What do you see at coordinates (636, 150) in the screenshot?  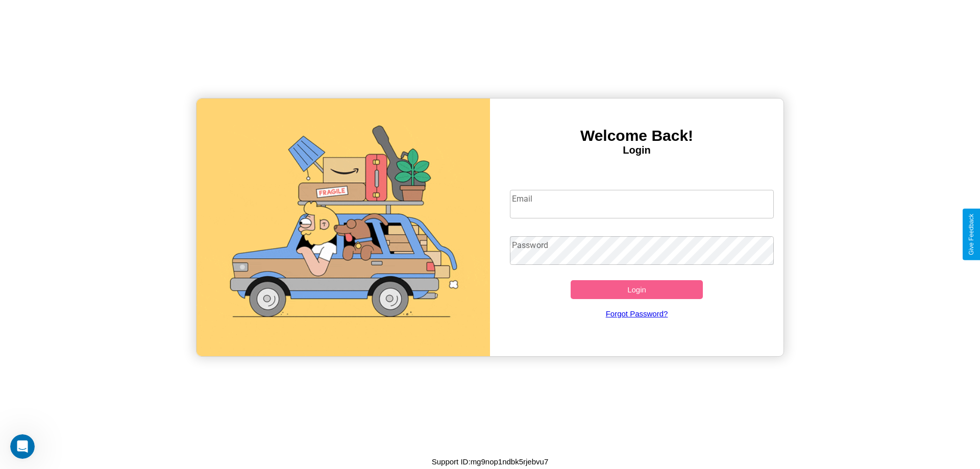 I see `h4: Login` at bounding box center [636, 150].